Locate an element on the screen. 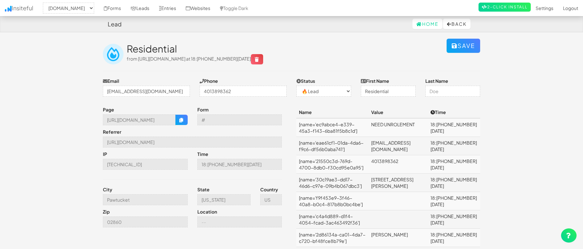  td: NEED UNROLEMENT is located at coordinates (399, 128).